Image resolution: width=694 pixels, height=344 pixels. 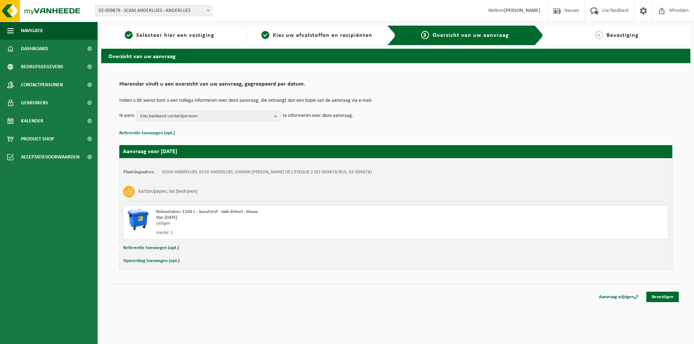 I want to click on span: Rolcontainer 1100 L - kunststof - vlak deksel - blauw, so click(x=207, y=212).